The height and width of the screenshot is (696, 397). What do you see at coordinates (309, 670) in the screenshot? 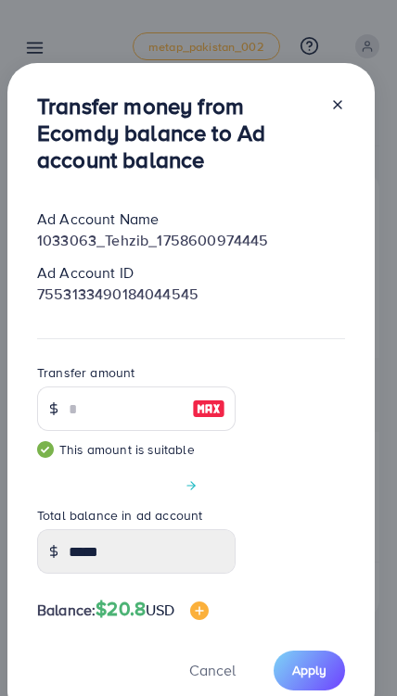
I see `span: Apply` at bounding box center [309, 670].